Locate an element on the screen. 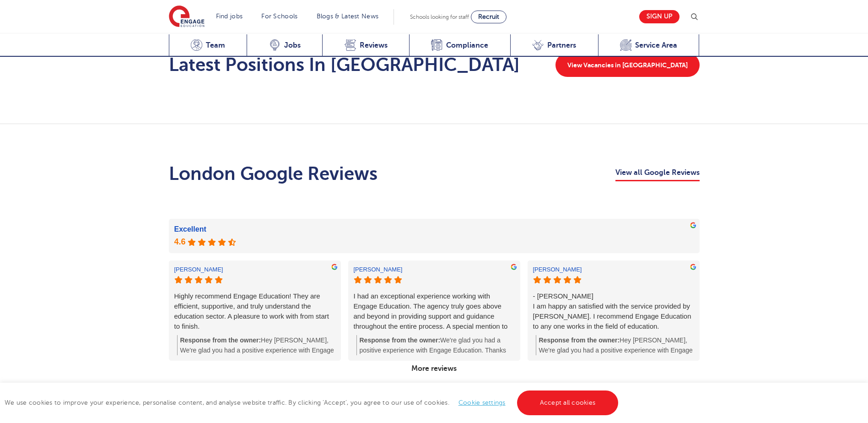  span: Reviews is located at coordinates (373, 45).